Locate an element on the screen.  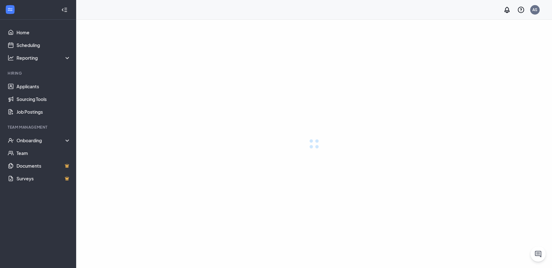
a: DocumentsCrown is located at coordinates (43, 166).